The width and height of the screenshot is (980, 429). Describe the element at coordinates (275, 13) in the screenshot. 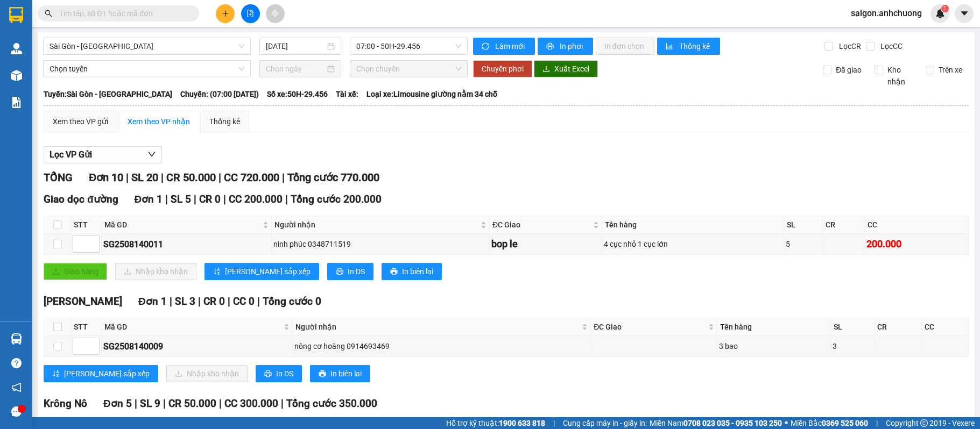

I see `button: aim` at that location.